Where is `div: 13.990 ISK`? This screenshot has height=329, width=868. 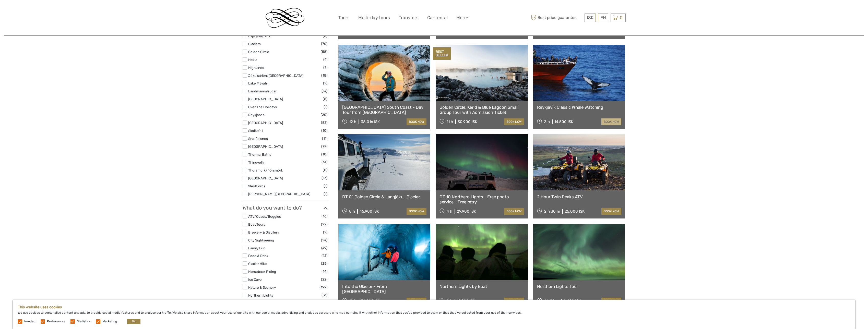 div: 13.990 ISK is located at coordinates (466, 301).